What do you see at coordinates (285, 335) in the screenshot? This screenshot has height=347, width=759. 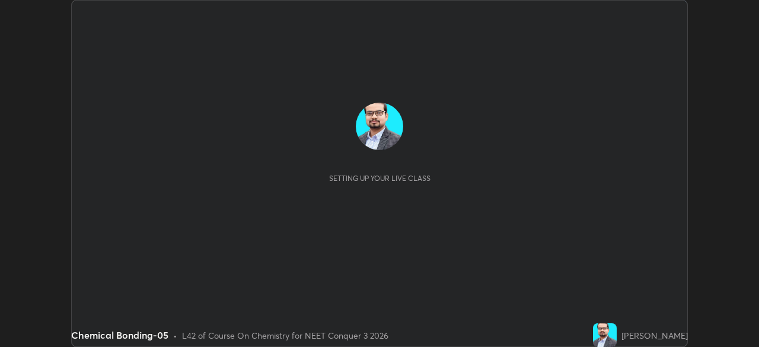 I see `div: L42 of Course On Chemistry for NEET Conquer 3 2026` at bounding box center [285, 335].